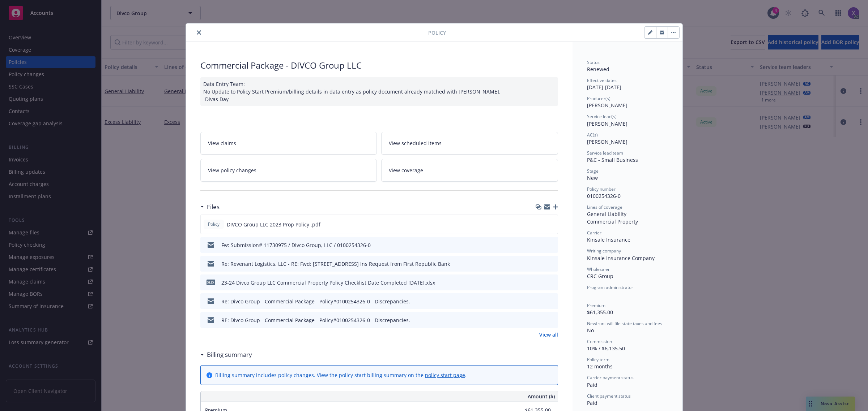  Describe the element at coordinates (213, 207) in the screenshot. I see `h3: Files` at that location.